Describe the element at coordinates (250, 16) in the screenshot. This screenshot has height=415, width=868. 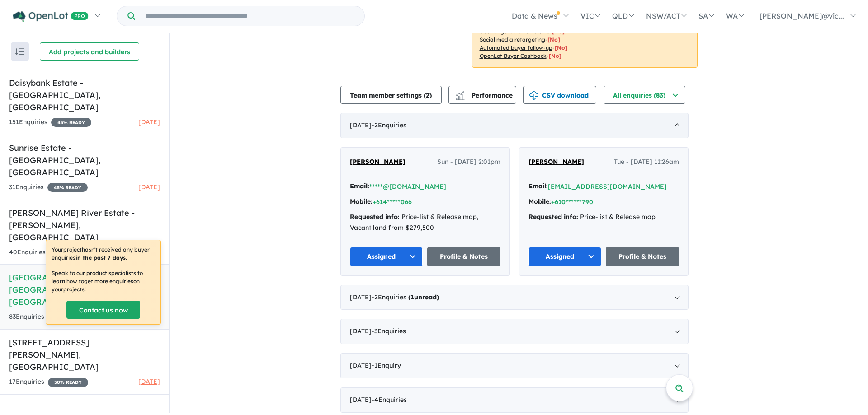
I see `input: Try estate name, suburb, builder or developer` at that location.